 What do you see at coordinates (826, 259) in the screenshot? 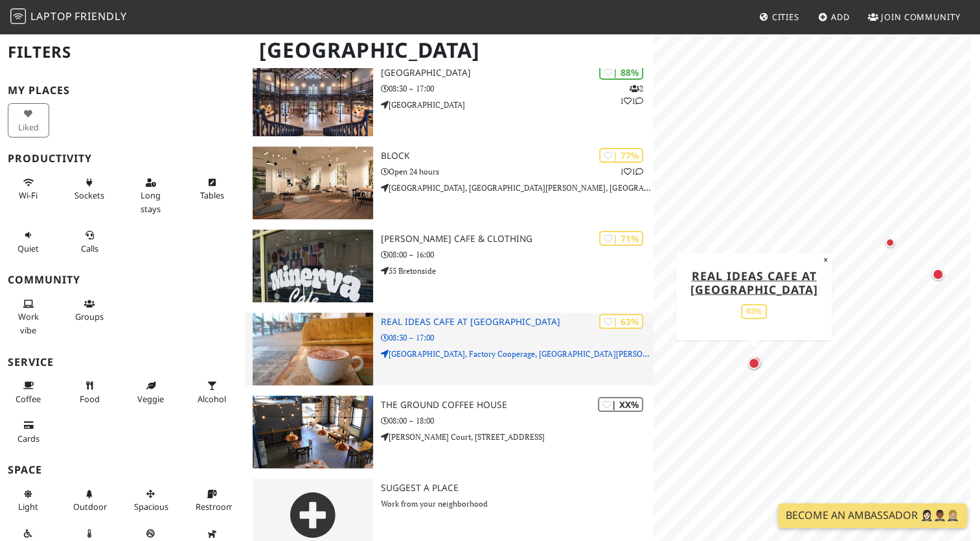
I see `button: Close popup` at bounding box center [826, 259].